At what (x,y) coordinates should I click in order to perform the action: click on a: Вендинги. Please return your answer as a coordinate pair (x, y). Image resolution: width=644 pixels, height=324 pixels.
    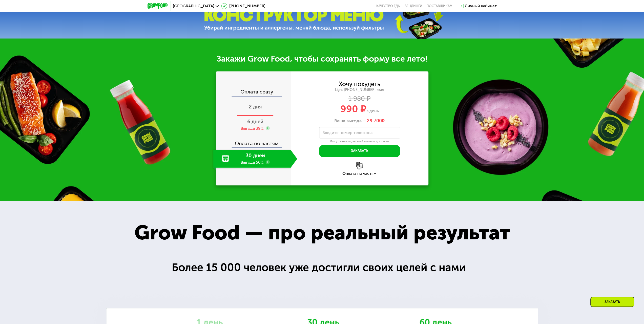
    Looking at the image, I should click on (414, 6).